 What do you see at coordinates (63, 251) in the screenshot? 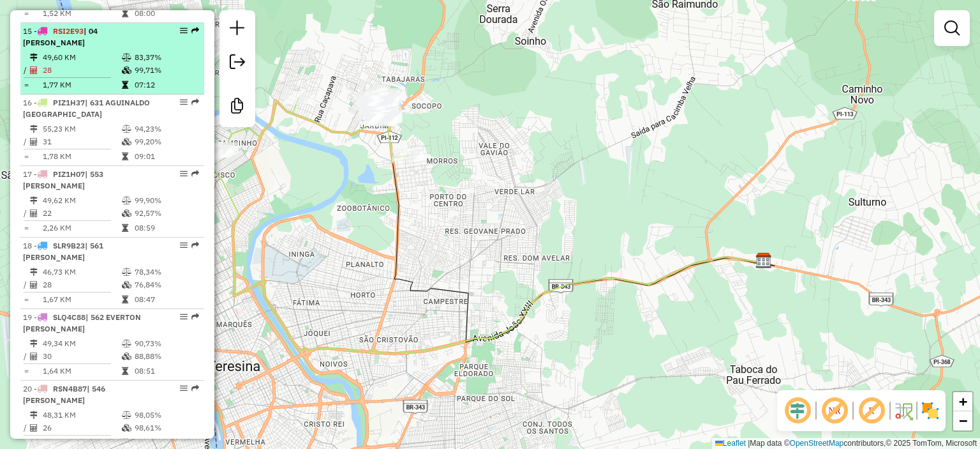
I see `span: 18 -` at bounding box center [63, 251].